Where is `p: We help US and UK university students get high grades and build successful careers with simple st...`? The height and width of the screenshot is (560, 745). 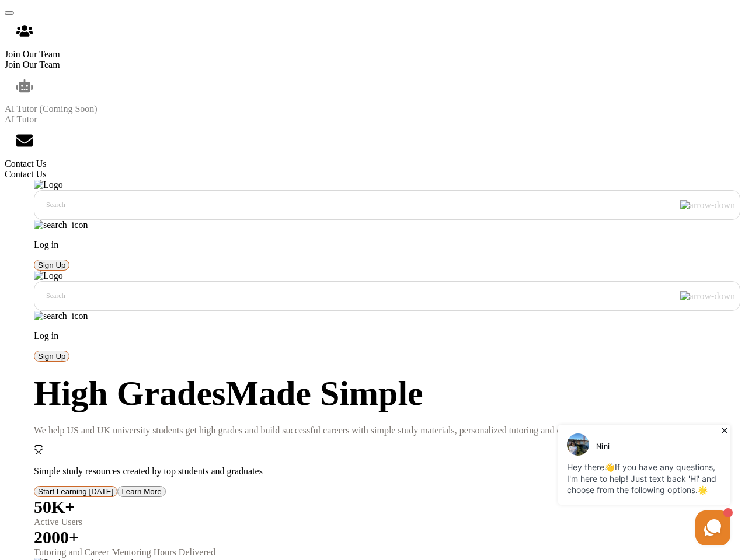
p: We help US and UK university students get high grades and build successful careers with simple st... is located at coordinates (387, 431).